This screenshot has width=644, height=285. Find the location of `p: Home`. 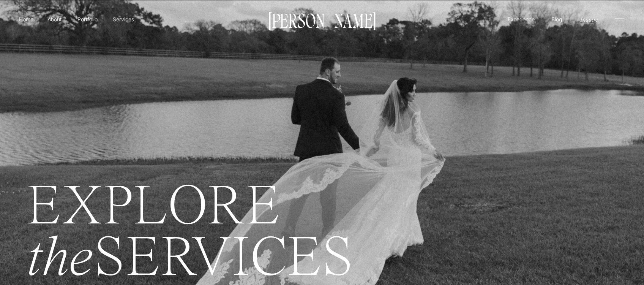

p: Home is located at coordinates (26, 19).